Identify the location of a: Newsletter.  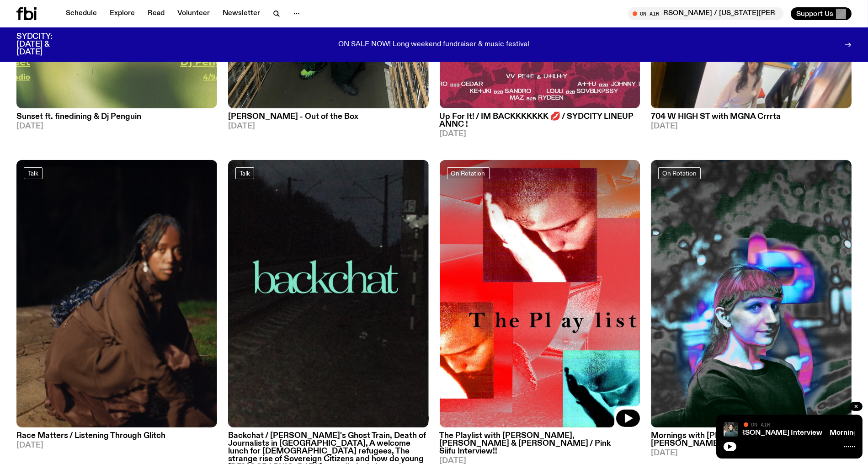
(241, 14).